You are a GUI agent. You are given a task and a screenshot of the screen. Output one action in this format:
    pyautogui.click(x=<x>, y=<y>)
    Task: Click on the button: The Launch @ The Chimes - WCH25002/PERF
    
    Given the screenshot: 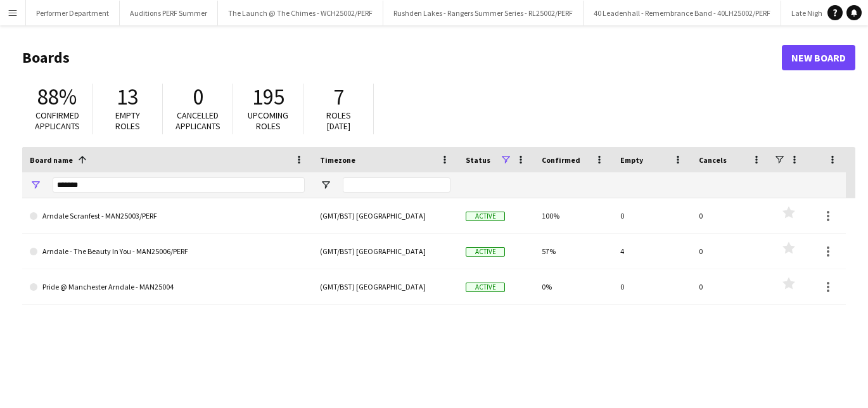 What is the action you would take?
    pyautogui.click(x=300, y=13)
    